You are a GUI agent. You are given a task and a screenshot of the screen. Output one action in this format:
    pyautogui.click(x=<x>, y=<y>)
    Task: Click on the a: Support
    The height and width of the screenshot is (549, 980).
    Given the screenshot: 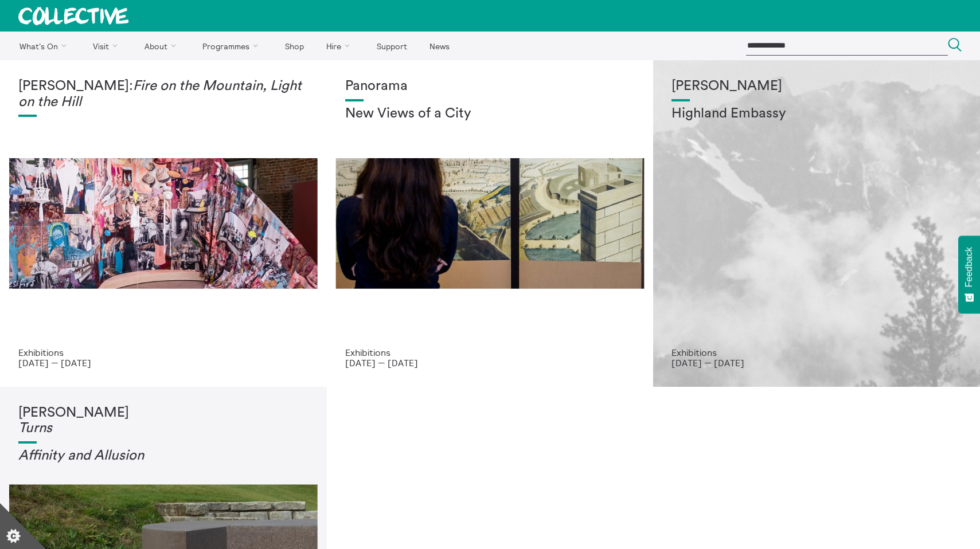 What is the action you would take?
    pyautogui.click(x=392, y=46)
    